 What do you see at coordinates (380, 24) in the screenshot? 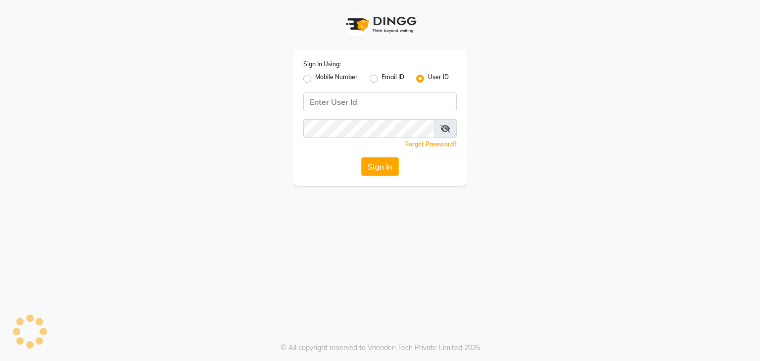
I see `img: logo1.svg` at bounding box center [380, 24].